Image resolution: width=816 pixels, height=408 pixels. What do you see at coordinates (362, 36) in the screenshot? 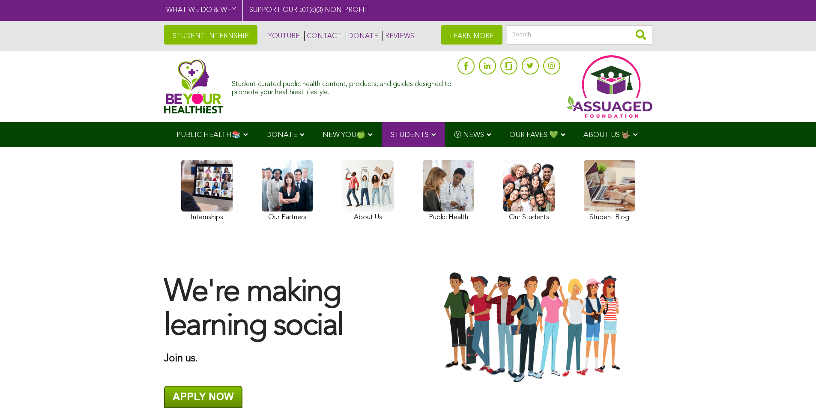
I see `a: DONATE` at bounding box center [362, 36].